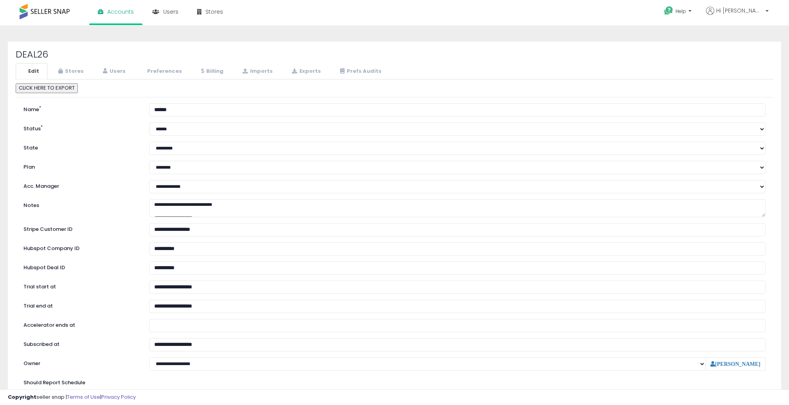  Describe the element at coordinates (80, 204) in the screenshot. I see `label: Notes` at that location.